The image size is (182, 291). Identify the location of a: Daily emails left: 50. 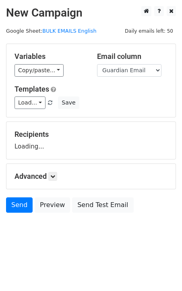
(149, 31).